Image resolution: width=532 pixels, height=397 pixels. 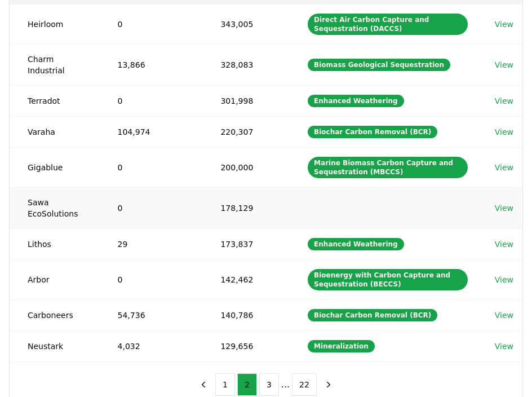 What do you see at coordinates (388, 280) in the screenshot?
I see `div: Bioenergy with Carbon Capture and Sequestration (BECCS)` at bounding box center [388, 280].